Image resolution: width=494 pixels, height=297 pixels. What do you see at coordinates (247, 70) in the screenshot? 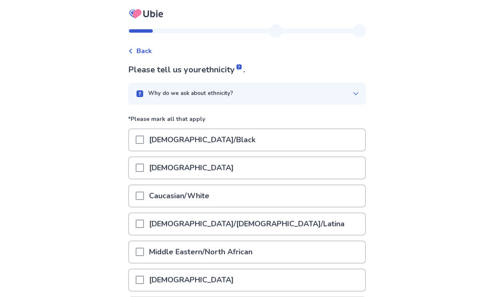
I see `p: Please tell us your .` at bounding box center [247, 70].